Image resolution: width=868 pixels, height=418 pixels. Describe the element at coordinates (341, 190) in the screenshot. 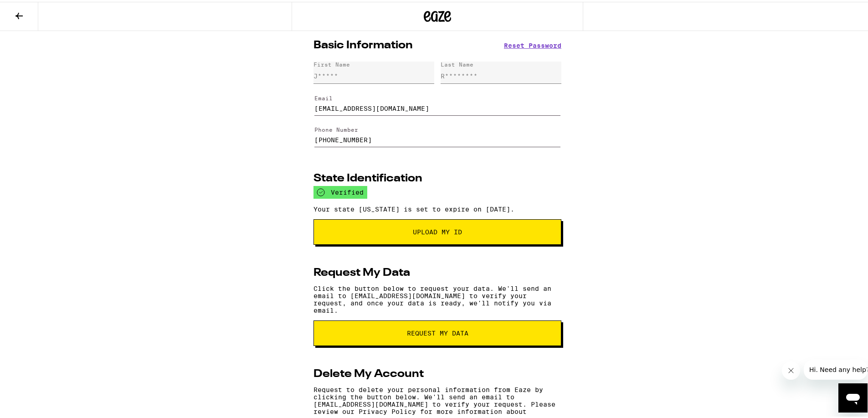

I see `div: verified` at that location.